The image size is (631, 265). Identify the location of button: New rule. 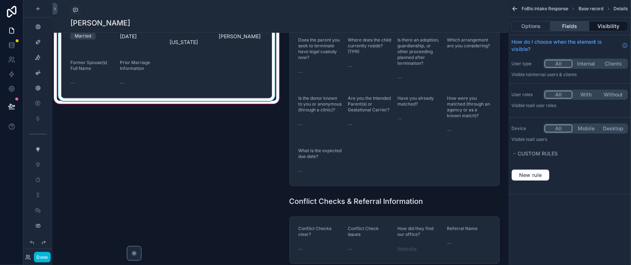
(530, 175).